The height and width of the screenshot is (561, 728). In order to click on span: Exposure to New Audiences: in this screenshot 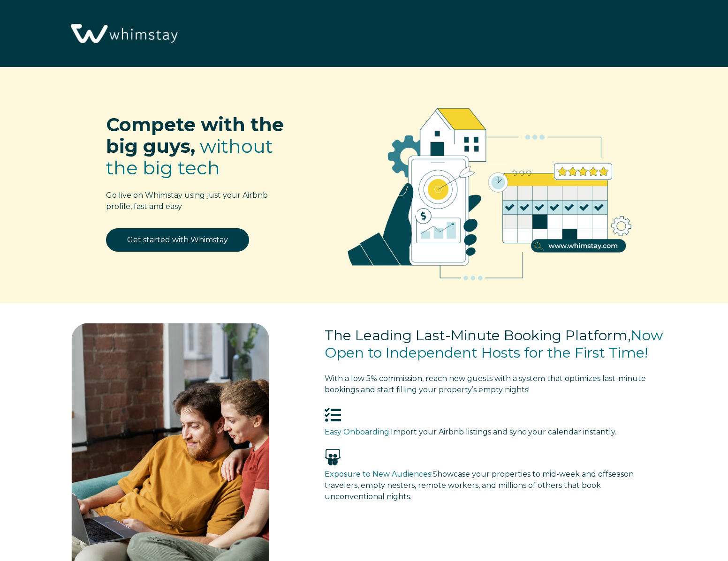, I will do `click(378, 474)`.